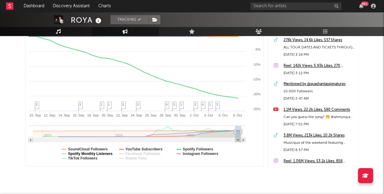  I want to click on a: Reel: 142k Views, 5.93k Likes, 270 Comments, so click(319, 66).